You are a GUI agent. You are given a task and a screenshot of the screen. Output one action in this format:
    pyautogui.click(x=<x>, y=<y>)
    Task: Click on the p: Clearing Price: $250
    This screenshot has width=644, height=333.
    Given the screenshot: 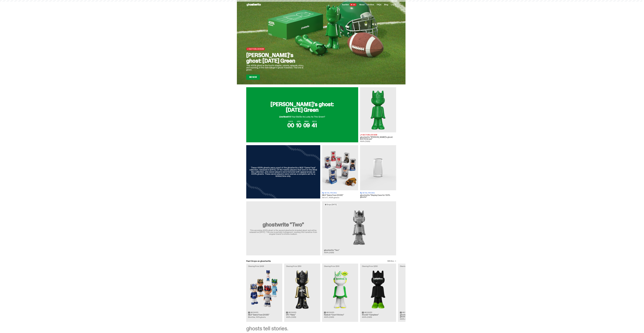 What is the action you would take?
    pyautogui.click(x=378, y=266)
    